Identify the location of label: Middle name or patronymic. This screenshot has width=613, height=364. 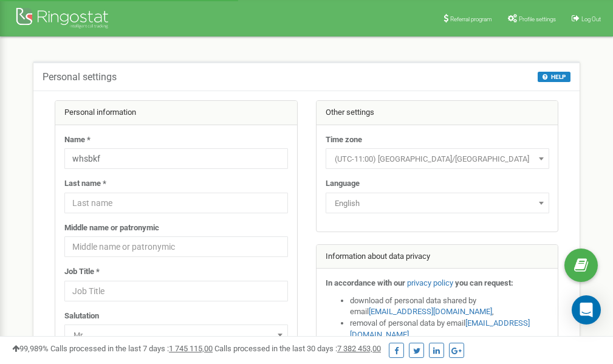
(112, 228).